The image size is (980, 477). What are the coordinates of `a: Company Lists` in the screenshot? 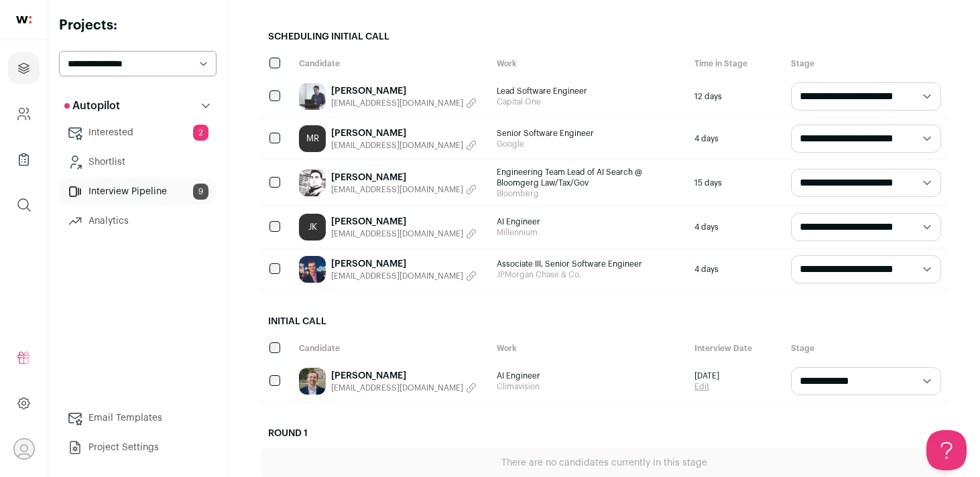 It's located at (23, 159).